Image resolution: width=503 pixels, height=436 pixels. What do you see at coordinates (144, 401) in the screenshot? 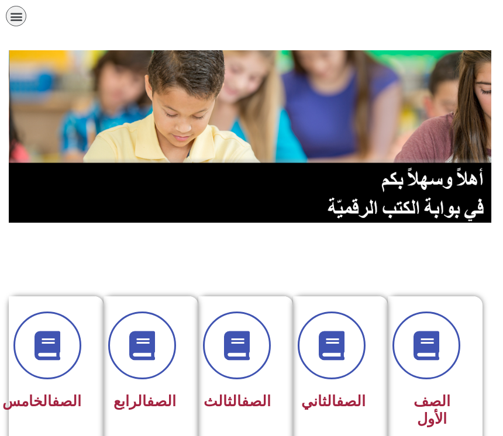
I see `span: الرابع` at bounding box center [144, 401].